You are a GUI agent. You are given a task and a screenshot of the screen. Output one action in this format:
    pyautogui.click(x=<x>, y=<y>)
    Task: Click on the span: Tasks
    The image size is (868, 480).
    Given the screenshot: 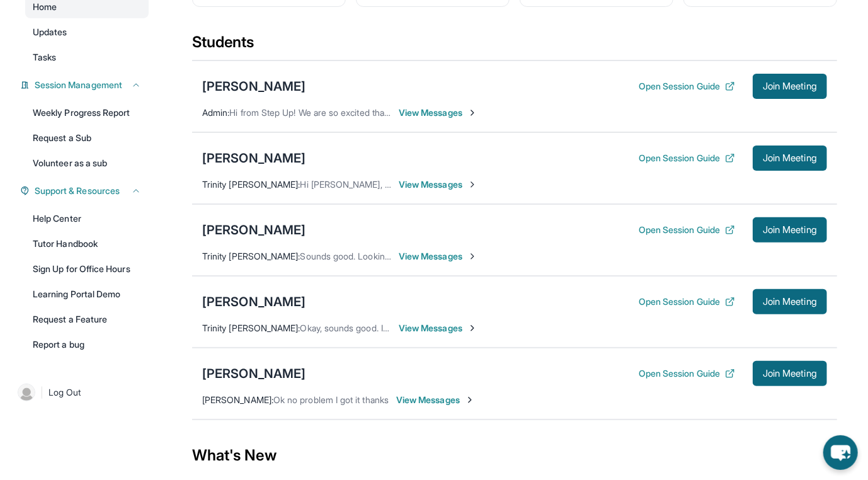 What is the action you would take?
    pyautogui.click(x=44, y=58)
    